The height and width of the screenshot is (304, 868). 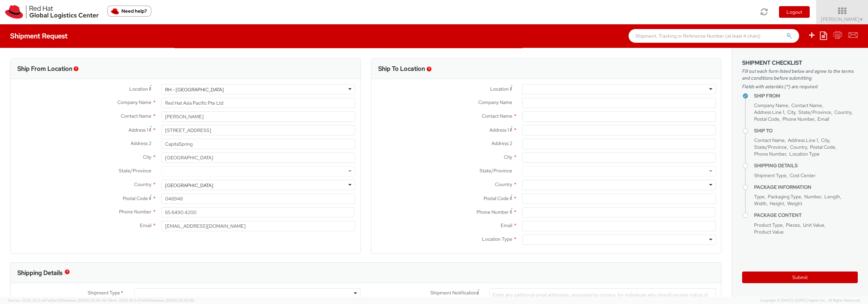 I want to click on span: Shipment Notification, so click(x=453, y=293).